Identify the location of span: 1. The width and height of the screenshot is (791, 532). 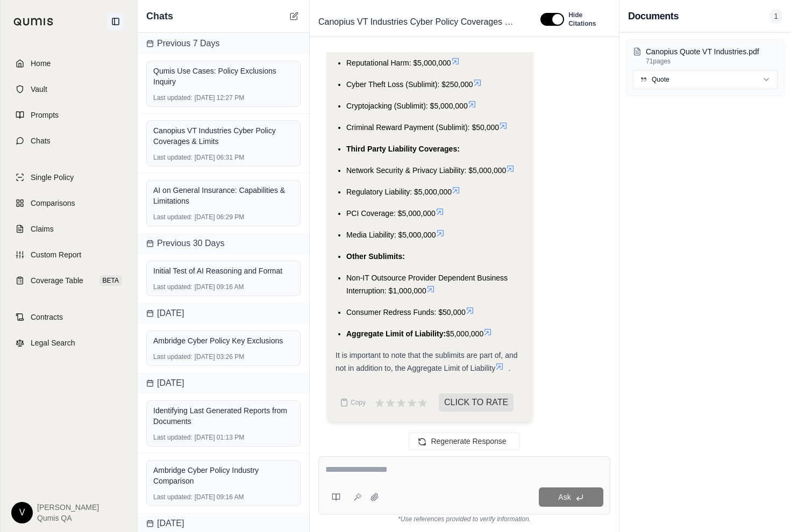
(775, 16).